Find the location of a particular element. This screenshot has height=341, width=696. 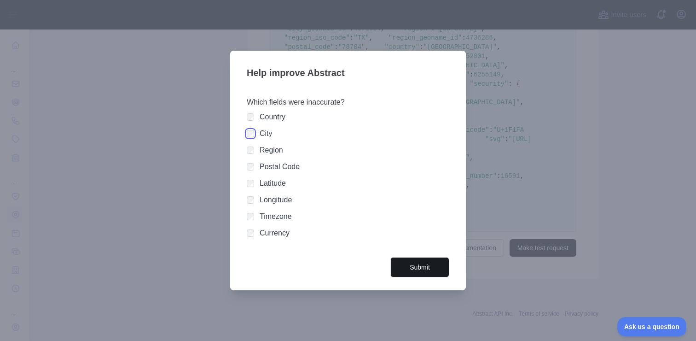

h3: Help improve Abstract is located at coordinates (348, 74).